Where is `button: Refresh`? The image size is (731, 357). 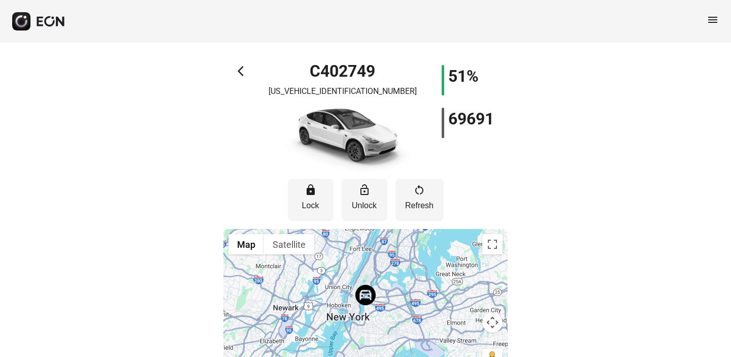
button: Refresh is located at coordinates (419, 200).